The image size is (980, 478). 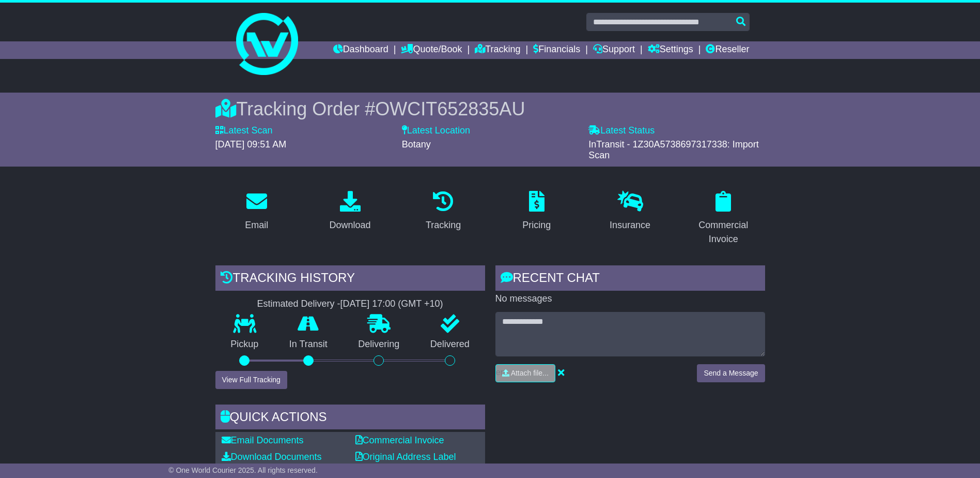 What do you see at coordinates (350, 280) in the screenshot?
I see `div: Tracking history` at bounding box center [350, 280].